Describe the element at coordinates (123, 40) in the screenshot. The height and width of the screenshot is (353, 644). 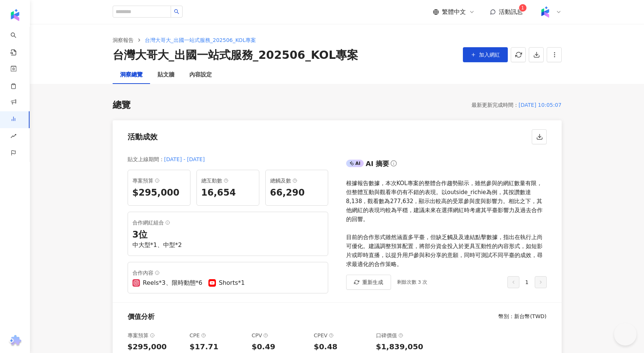
I see `a: 洞察報告` at that location.